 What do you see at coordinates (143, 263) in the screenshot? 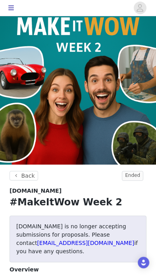
I see `div: Open Intercom Messenger` at bounding box center [143, 263].